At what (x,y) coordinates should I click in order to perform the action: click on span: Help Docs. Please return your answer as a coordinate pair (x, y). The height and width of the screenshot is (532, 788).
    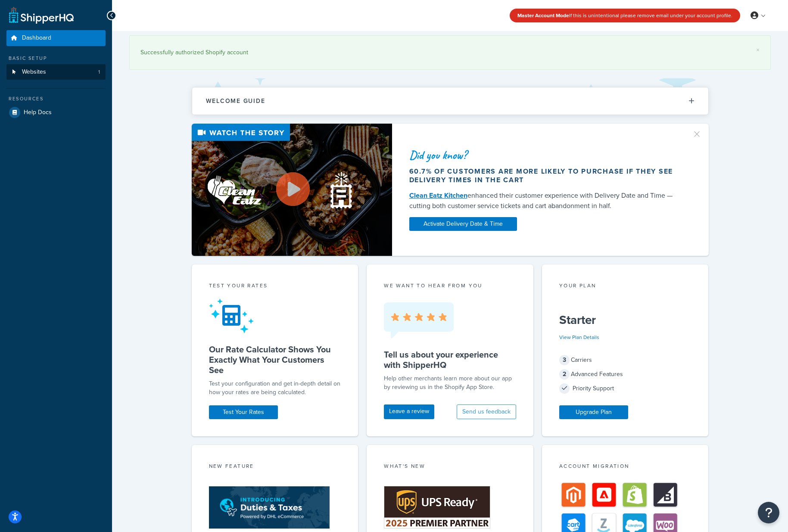
    Looking at the image, I should click on (38, 113).